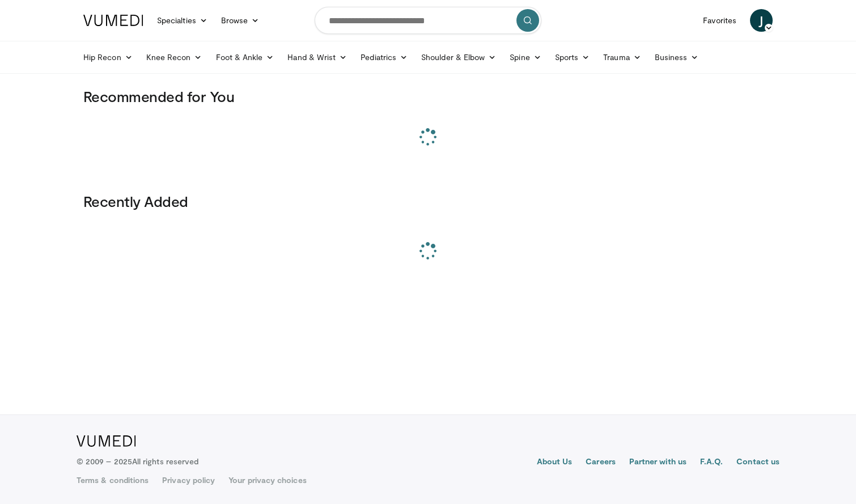 The image size is (856, 504). Describe the element at coordinates (658, 463) in the screenshot. I see `a: Partner with us` at that location.